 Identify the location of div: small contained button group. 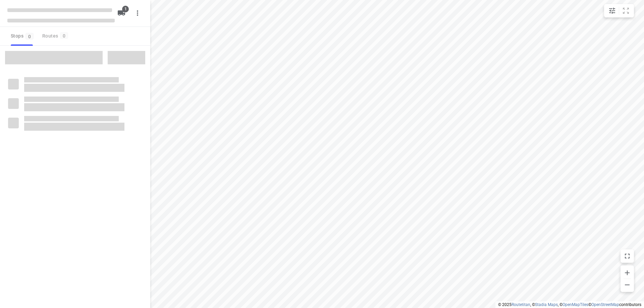
(619, 11).